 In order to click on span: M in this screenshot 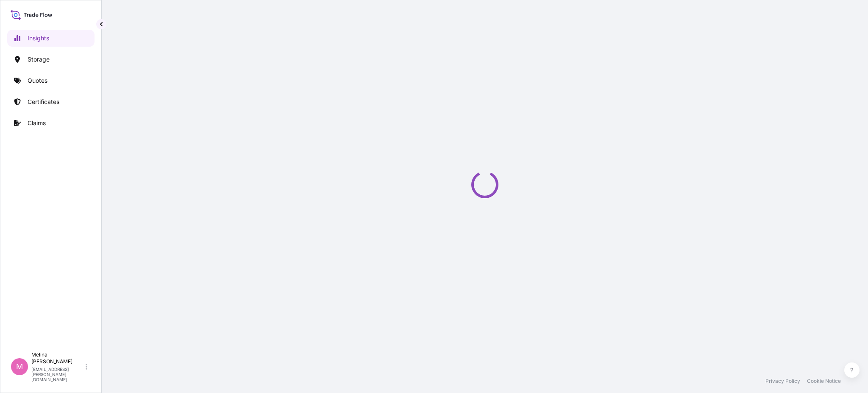, I will do `click(19, 366)`.